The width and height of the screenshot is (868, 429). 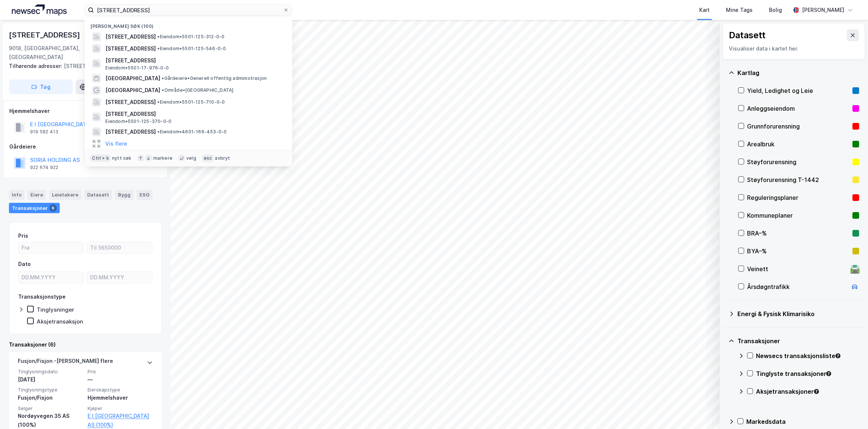 What do you see at coordinates (120, 372) in the screenshot?
I see `span: Pris` at bounding box center [120, 372].